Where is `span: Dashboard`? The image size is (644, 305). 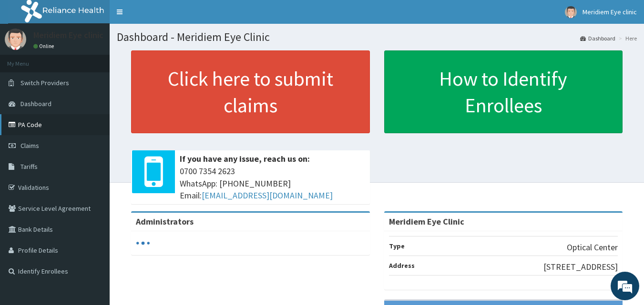 span: Dashboard is located at coordinates (36, 104).